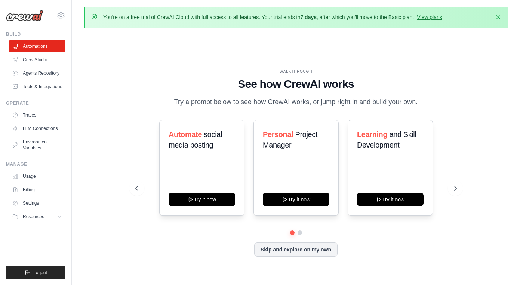 The width and height of the screenshot is (520, 285). Describe the element at coordinates (37, 115) in the screenshot. I see `a: Traces` at that location.